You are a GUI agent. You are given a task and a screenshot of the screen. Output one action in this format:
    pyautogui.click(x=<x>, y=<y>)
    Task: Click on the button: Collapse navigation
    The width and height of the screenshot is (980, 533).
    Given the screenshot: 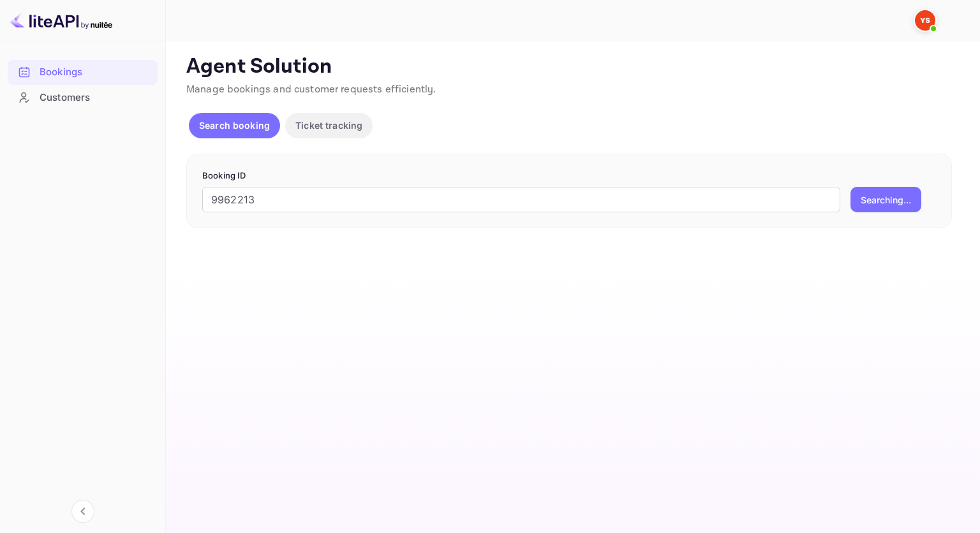 What is the action you would take?
    pyautogui.click(x=83, y=511)
    